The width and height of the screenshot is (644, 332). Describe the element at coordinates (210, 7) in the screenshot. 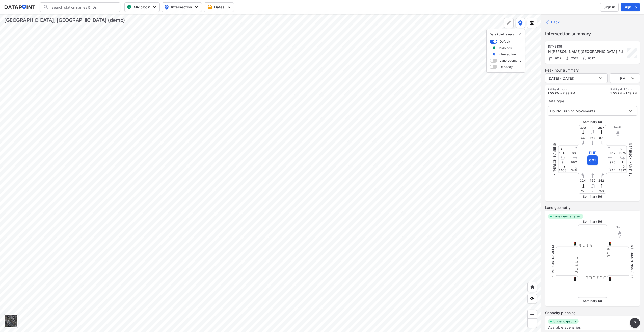

I see `img: calendar-gold.39a51dde.svg` at that location.